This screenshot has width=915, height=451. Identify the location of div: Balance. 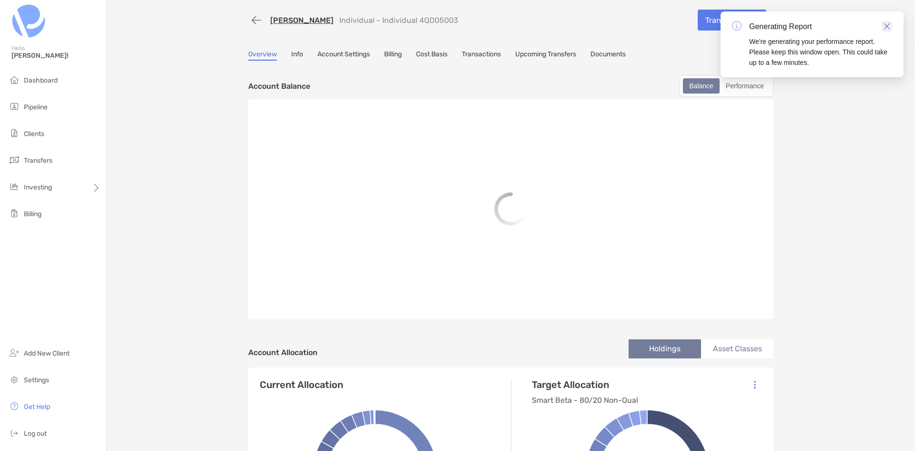
(701, 86).